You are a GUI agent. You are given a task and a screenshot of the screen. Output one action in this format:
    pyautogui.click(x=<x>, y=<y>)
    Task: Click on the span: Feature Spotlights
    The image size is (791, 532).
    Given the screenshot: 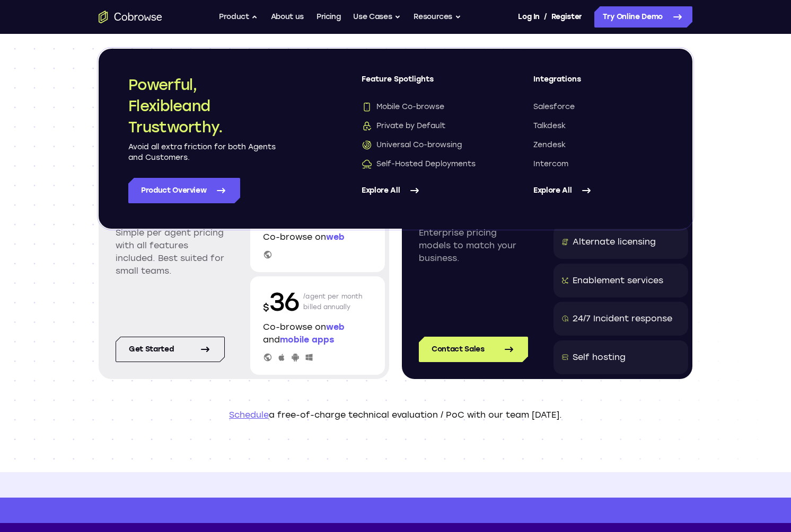 What is the action you would take?
    pyautogui.click(x=427, y=84)
    